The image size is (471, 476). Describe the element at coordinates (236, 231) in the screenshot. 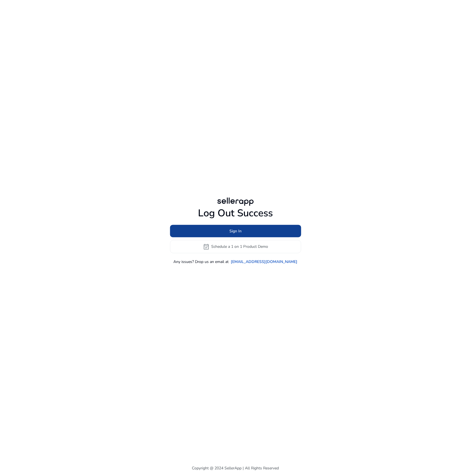

I see `span: Sign In` at that location.